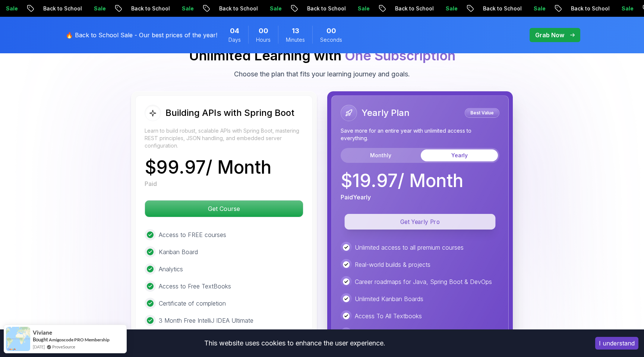  What do you see at coordinates (224, 139) in the screenshot?
I see `p: Learn to build robust, scalable APIs with Spring Boot, mastering REST principles, JSON handling, ...` at bounding box center [224, 139].